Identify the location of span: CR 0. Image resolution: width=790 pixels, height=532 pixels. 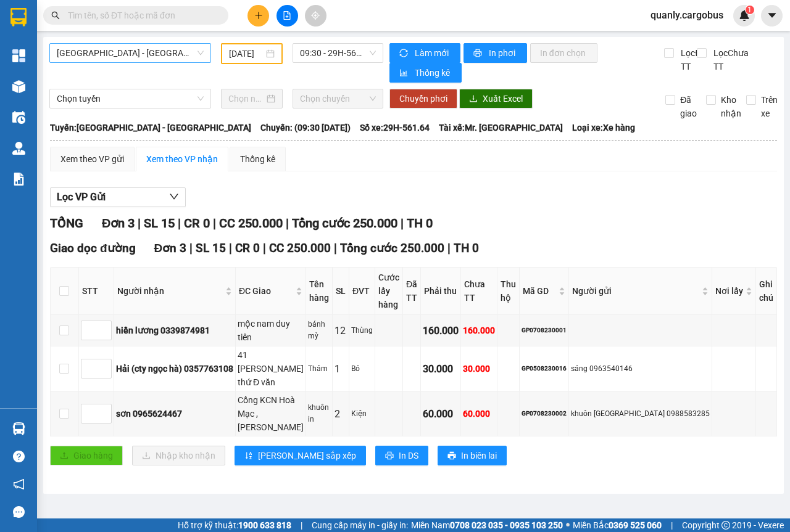
(197, 223).